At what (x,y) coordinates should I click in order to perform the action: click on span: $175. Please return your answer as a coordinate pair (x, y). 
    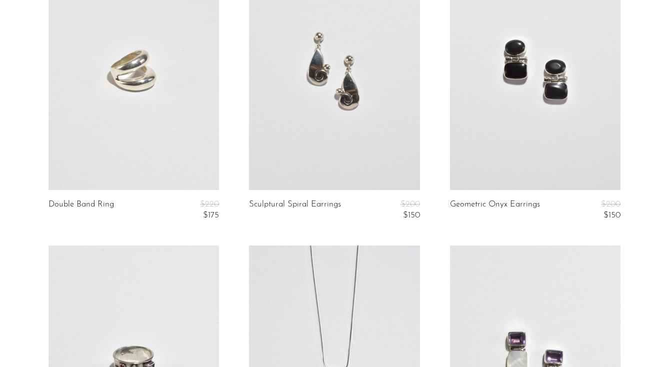
    Looking at the image, I should click on (211, 215).